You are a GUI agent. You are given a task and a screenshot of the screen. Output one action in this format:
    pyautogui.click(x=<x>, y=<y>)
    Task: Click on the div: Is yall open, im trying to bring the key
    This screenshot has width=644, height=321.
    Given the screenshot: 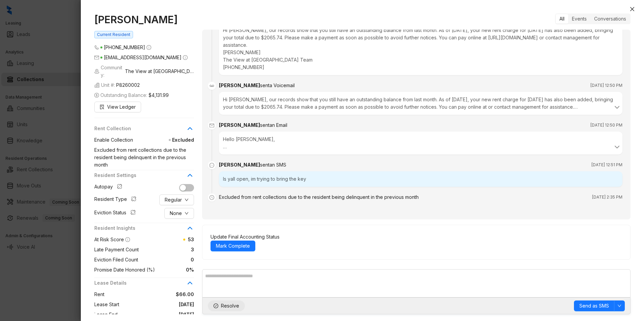 What is the action you would take?
    pyautogui.click(x=420, y=179)
    